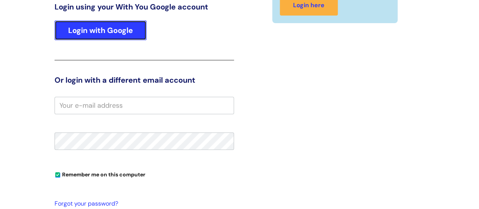 This screenshot has height=209, width=479. Describe the element at coordinates (144, 174) in the screenshot. I see `div: You can uncheck this option if you're logging in from a shared device` at that location.